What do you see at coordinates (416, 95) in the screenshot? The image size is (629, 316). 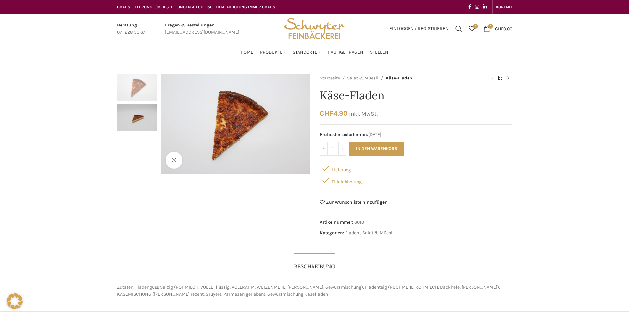 I see `h1: Käse-Fladen` at bounding box center [416, 95].